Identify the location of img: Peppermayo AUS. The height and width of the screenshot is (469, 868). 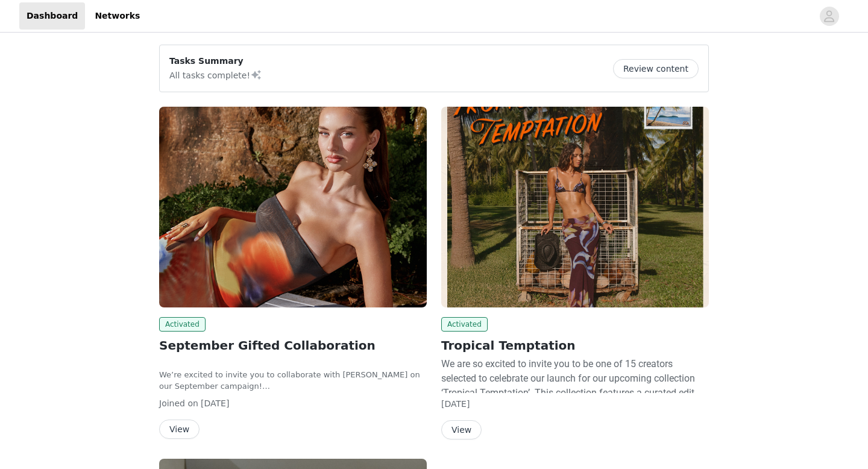
(575, 207).